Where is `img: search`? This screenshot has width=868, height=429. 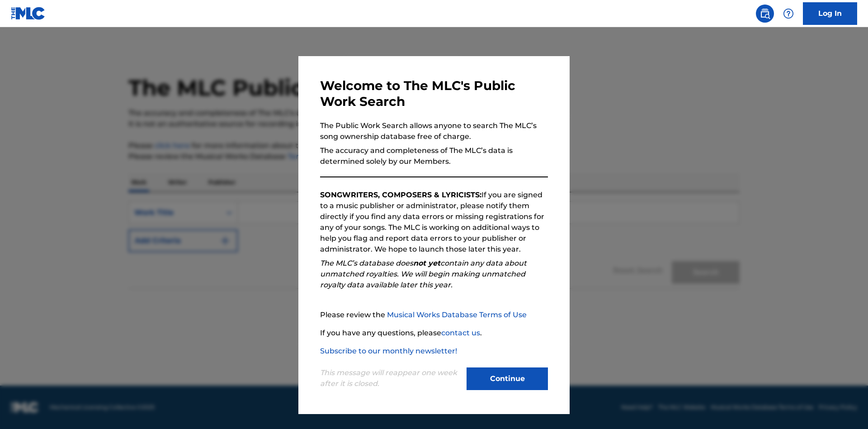
img: search is located at coordinates (764, 14).